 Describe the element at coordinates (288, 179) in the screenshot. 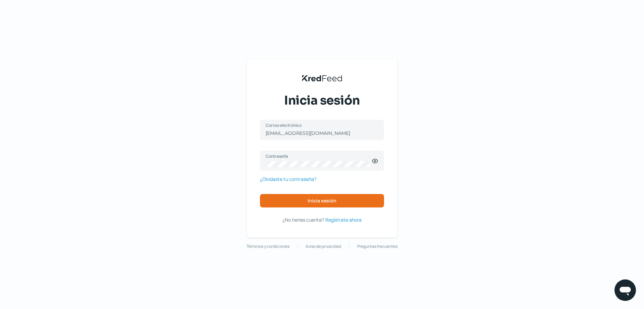

I see `span: ¿Olvidaste tu contraseña?` at that location.